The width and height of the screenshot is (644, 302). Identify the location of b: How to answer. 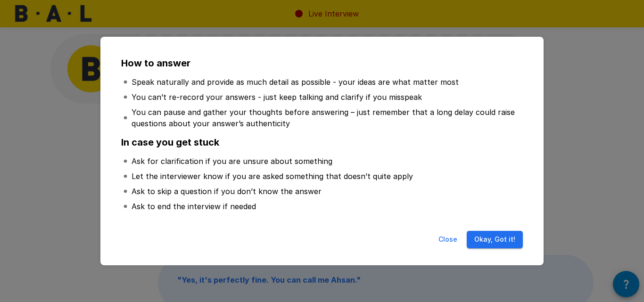
(155, 63).